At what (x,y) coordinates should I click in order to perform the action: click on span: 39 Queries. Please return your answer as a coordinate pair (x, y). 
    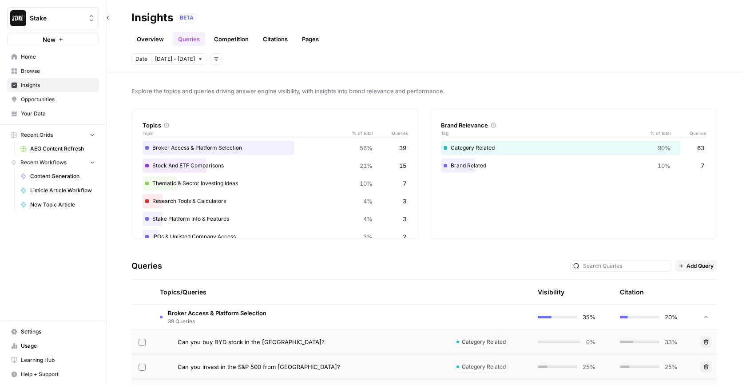
    Looking at the image, I should click on (217, 321).